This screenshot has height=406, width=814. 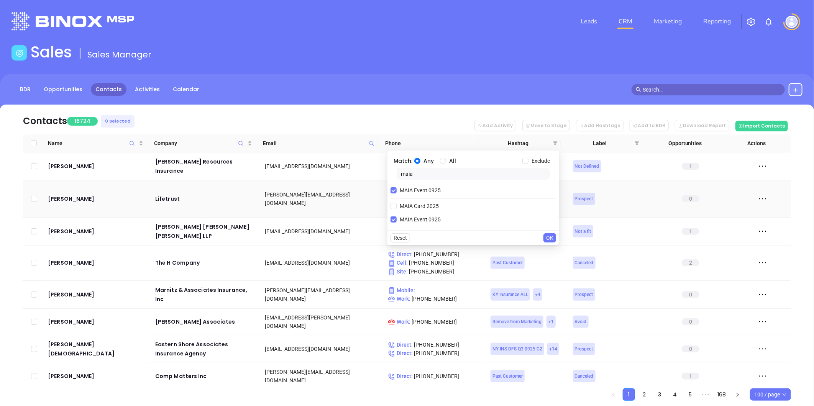 What do you see at coordinates (683, 143) in the screenshot?
I see `th: Opportunities` at bounding box center [683, 143].